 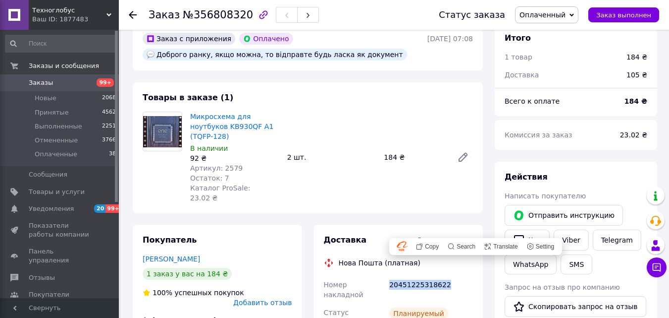 What do you see at coordinates (56, 140) in the screenshot?
I see `span: Отмененные` at bounding box center [56, 140].